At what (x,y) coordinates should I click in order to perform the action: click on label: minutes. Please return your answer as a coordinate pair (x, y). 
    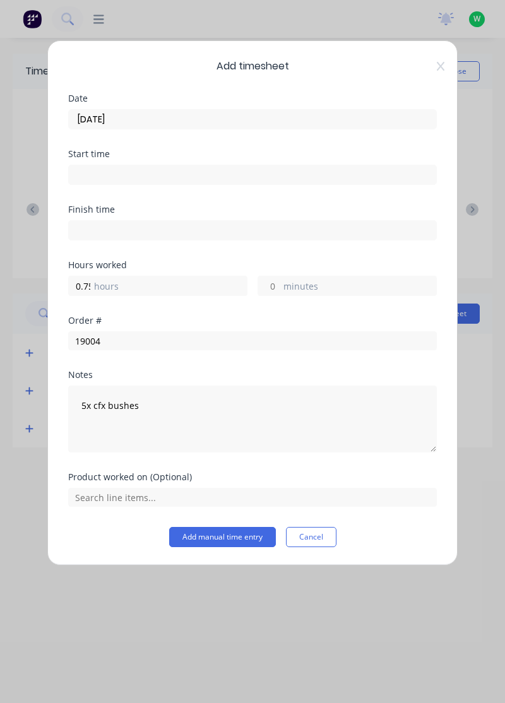
    Looking at the image, I should click on (359, 287).